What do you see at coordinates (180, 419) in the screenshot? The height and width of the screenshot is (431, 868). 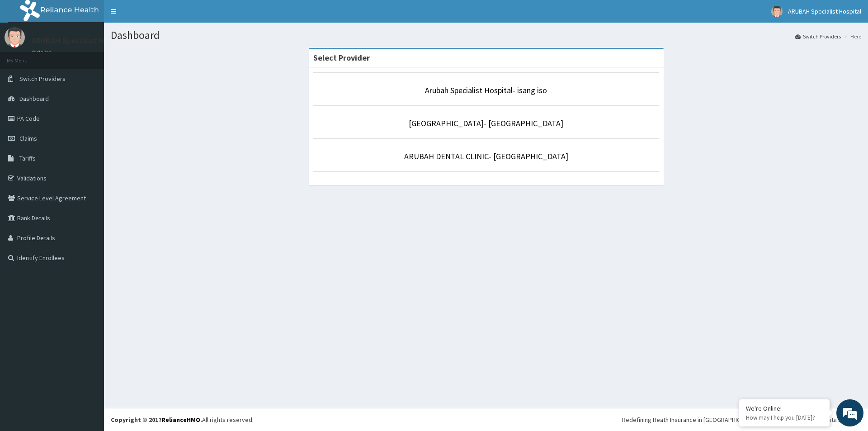 I see `a: RelianceHMO` at bounding box center [180, 419].